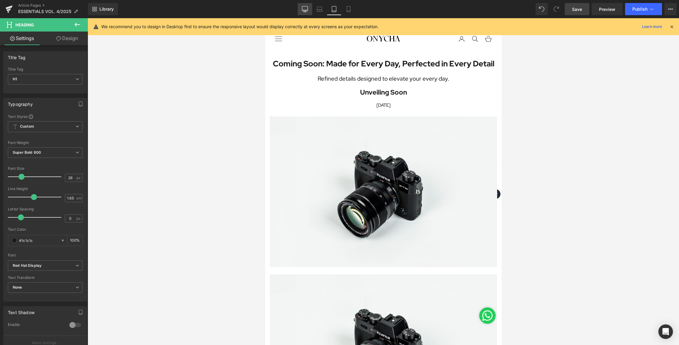 The width and height of the screenshot is (679, 345). What do you see at coordinates (670, 9) in the screenshot?
I see `button: More` at bounding box center [670, 9].